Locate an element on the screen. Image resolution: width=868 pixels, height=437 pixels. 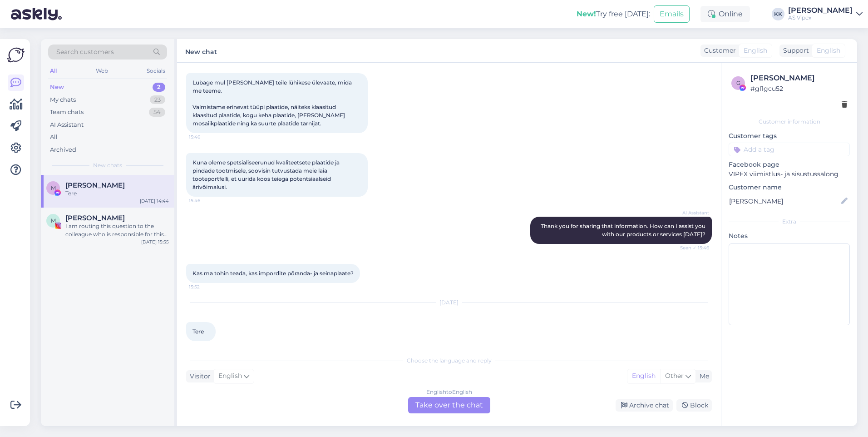
span: Kas ma tohin teada, kas impordite põranda- ja seinaplaate? is located at coordinates (273, 273).